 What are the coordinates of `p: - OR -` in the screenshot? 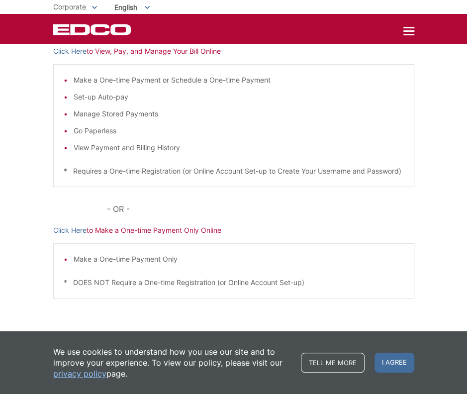 It's located at (260, 209).